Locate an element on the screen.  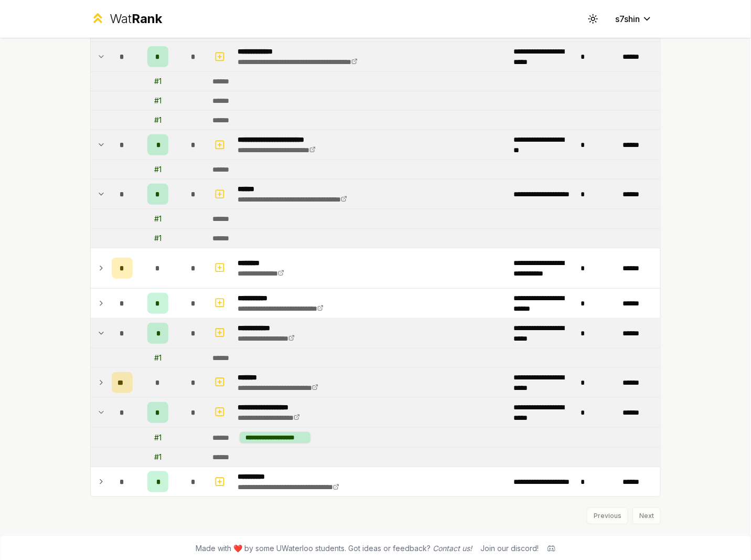
a: Contact us! is located at coordinates (452, 548).